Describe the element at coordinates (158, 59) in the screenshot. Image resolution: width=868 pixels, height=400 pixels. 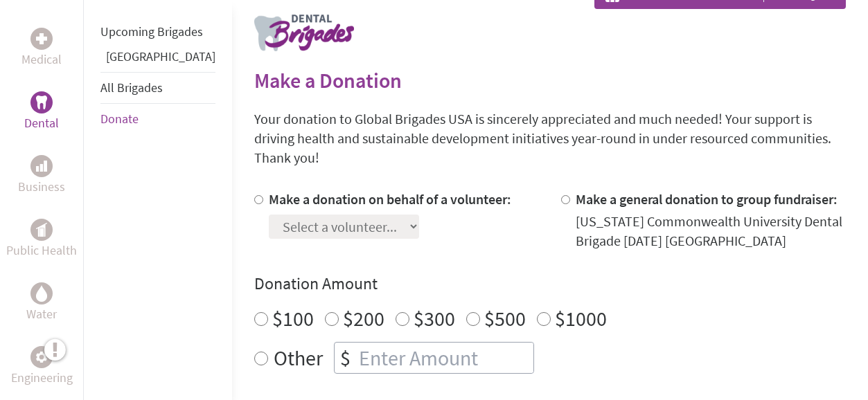
I see `li: Guatemala` at that location.